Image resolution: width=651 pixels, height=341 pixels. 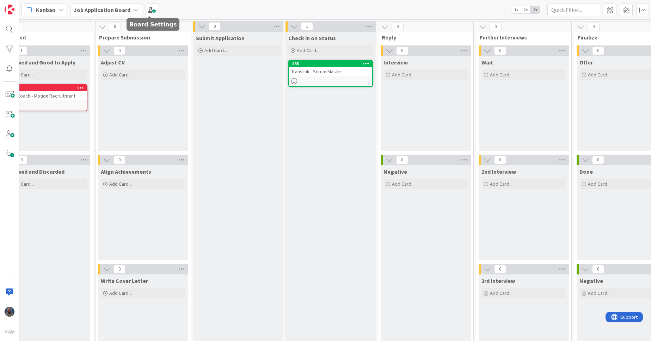 What do you see at coordinates (42, 37) in the screenshot?
I see `span: Reviewed` at bounding box center [42, 37].